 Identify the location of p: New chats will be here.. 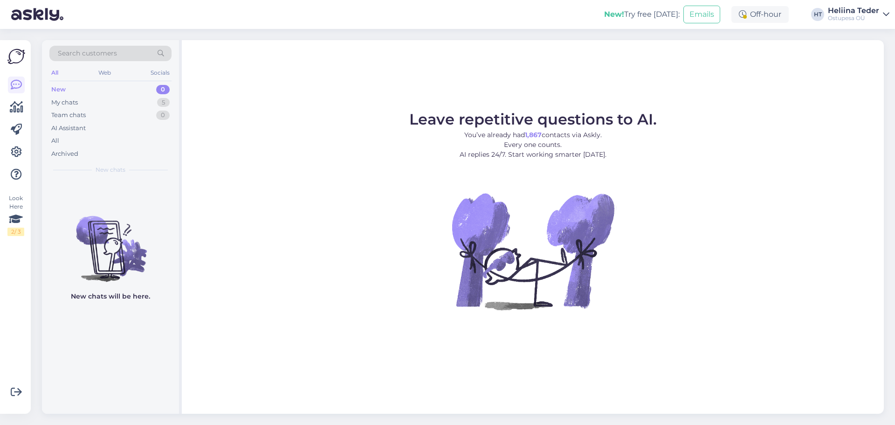
(110, 296).